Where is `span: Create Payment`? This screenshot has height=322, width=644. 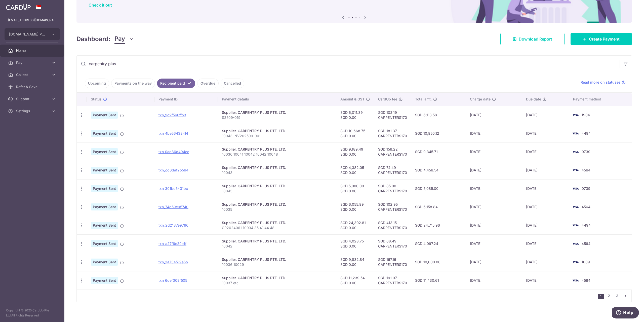 span: Create Payment is located at coordinates (604, 39).